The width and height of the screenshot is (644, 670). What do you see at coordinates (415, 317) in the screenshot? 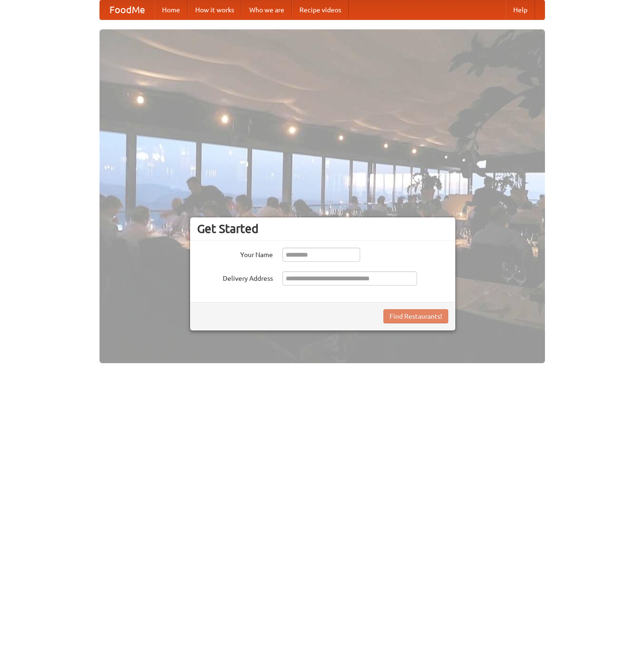
I see `button: Find Restaurants!` at bounding box center [415, 317].